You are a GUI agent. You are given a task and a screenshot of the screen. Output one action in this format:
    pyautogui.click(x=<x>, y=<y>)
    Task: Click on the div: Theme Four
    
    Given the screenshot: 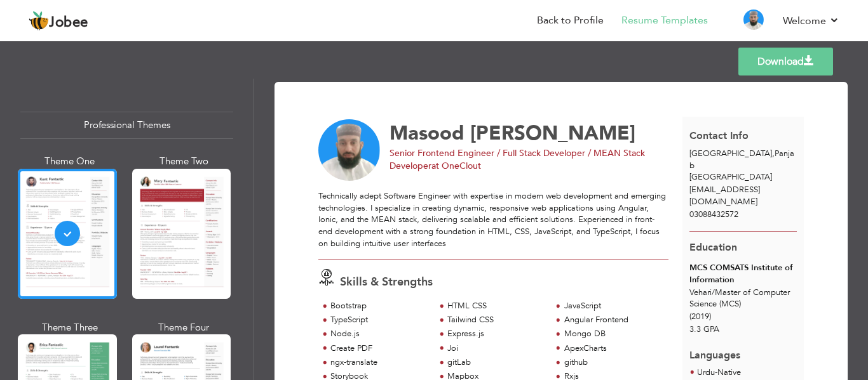 What is the action you would take?
    pyautogui.click(x=184, y=327)
    